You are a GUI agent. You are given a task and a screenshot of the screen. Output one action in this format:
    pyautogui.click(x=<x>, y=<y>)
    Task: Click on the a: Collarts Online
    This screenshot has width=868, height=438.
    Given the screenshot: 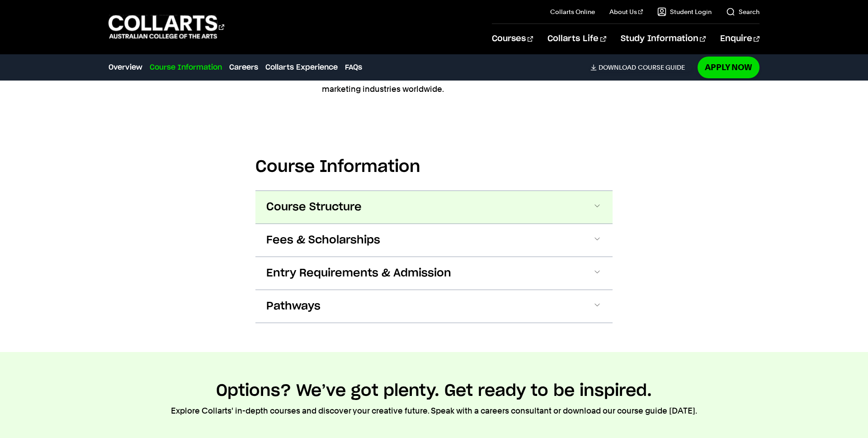 What is the action you would take?
    pyautogui.click(x=572, y=11)
    